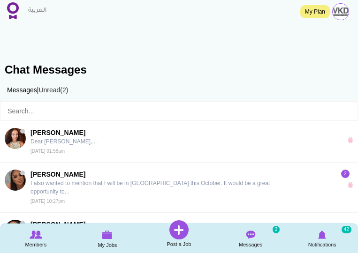 The image size is (358, 253). I want to click on h1: Chat Messages, so click(181, 70).